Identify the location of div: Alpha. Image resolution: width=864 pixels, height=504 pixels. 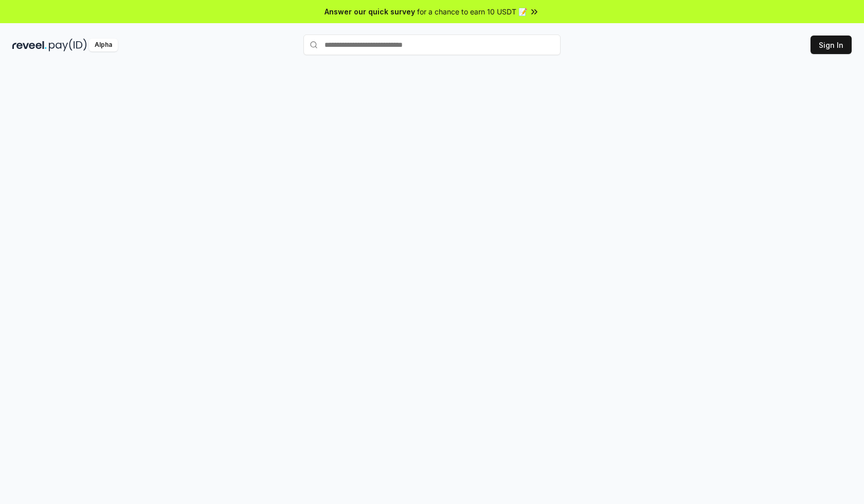
(103, 45).